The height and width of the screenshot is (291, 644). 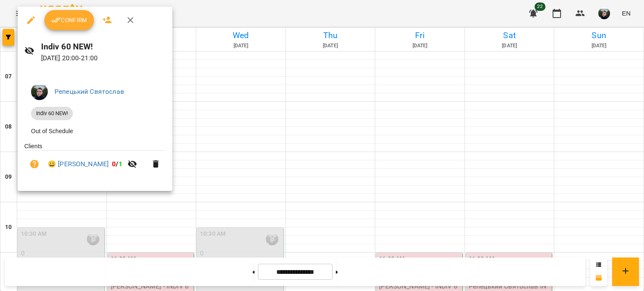 What do you see at coordinates (95, 131) in the screenshot?
I see `li: Out of Schedule` at bounding box center [95, 131].